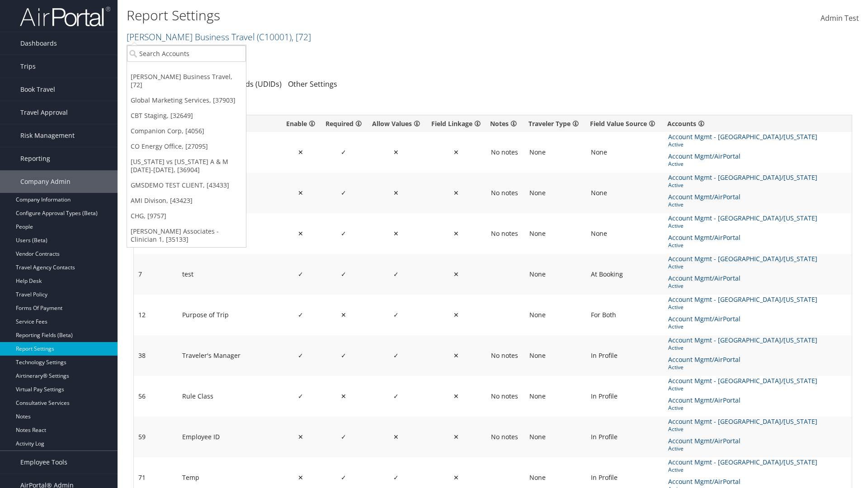  Describe the element at coordinates (229, 437) in the screenshot. I see `td: Employee ID` at that location.